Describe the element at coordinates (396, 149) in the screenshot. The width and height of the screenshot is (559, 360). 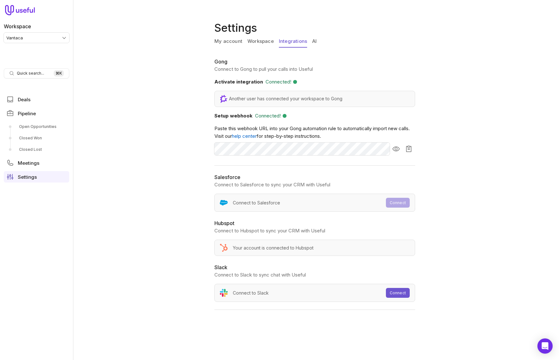
I see `button: Show webhook URL` at that location.